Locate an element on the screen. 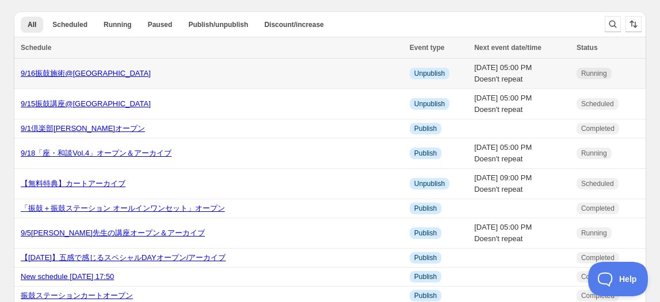 The width and height of the screenshot is (660, 302). span: Paused is located at coordinates (160, 25).